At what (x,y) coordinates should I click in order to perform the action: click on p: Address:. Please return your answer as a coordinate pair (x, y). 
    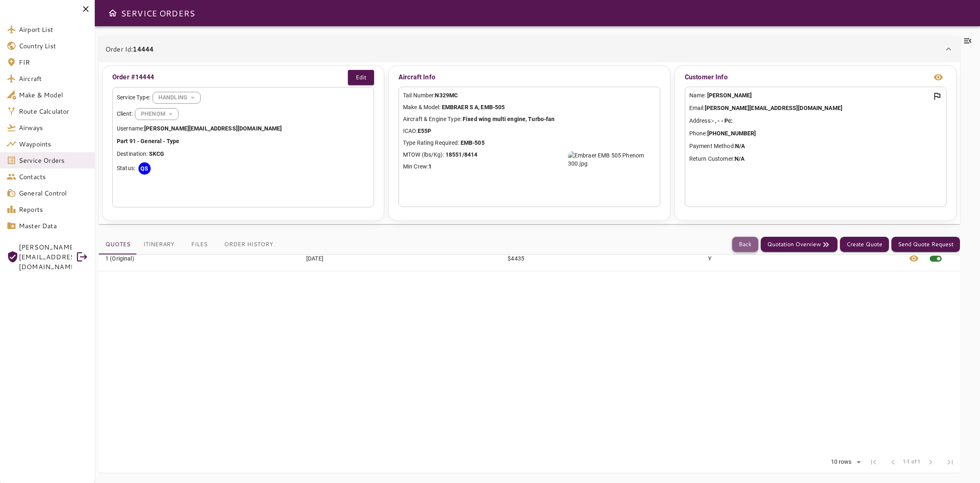
    Looking at the image, I should click on (816, 121).